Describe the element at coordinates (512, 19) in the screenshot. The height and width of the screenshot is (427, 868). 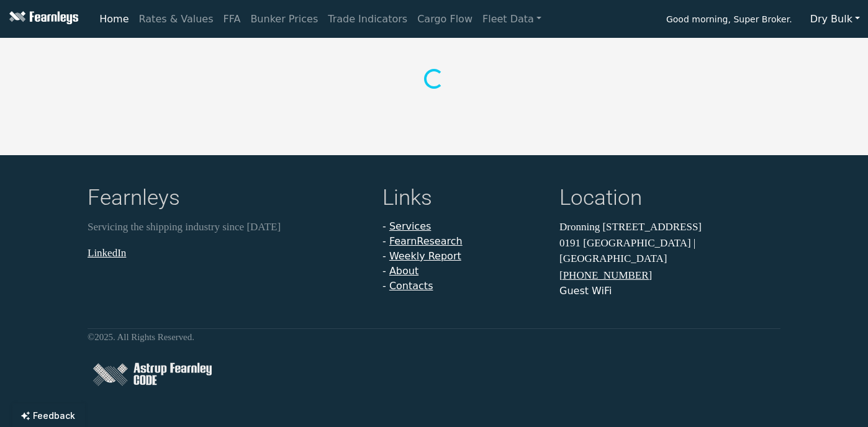
I see `a: Fleet Data` at that location.